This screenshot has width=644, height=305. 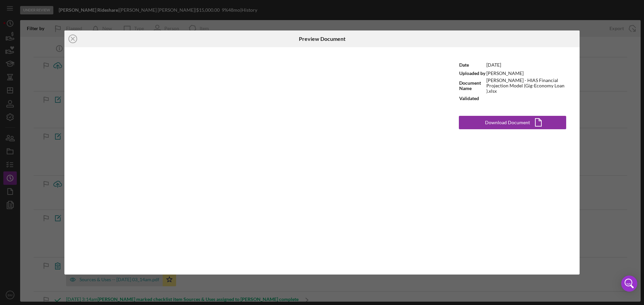 What do you see at coordinates (472, 73) in the screenshot?
I see `b: Uploaded by` at bounding box center [472, 73].